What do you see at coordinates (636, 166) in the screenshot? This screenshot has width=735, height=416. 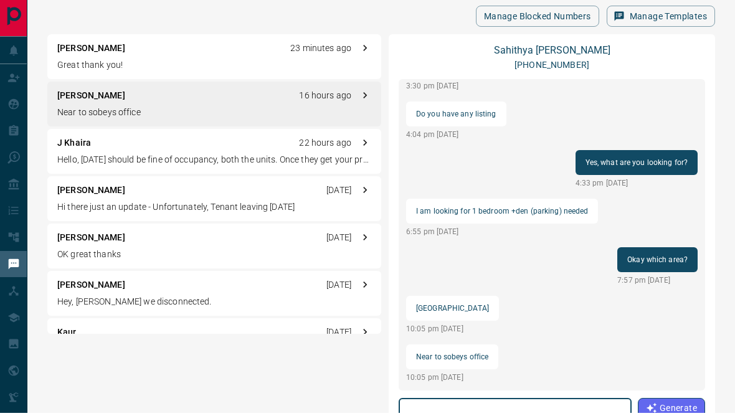 I see `p: Yes, what are you looking for?` at bounding box center [636, 166].